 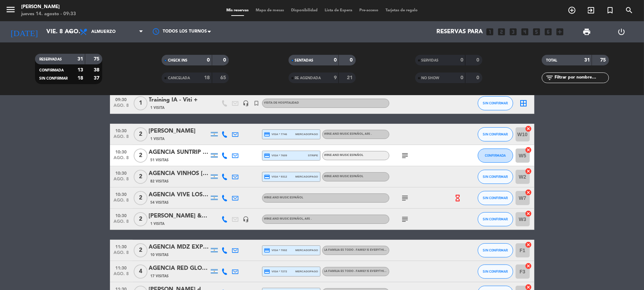 What do you see at coordinates (495, 155) in the screenshot?
I see `span: CONFIRMADA` at bounding box center [495, 155].